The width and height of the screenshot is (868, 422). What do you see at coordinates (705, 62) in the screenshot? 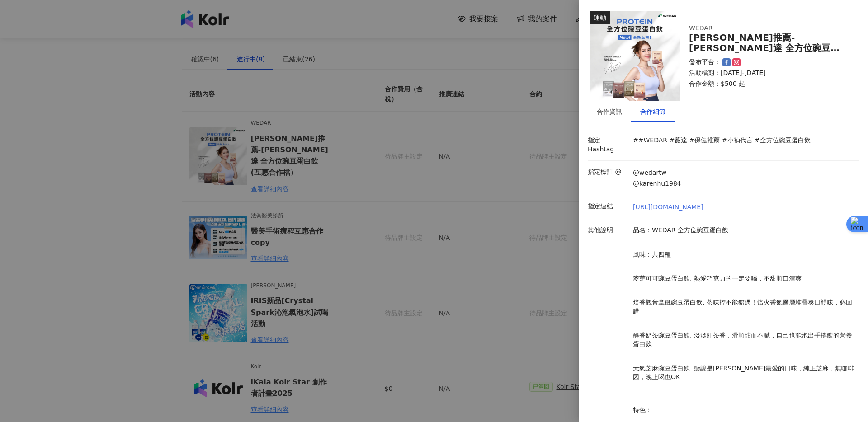
I see `p: 發布平台：` at bounding box center [705, 62].